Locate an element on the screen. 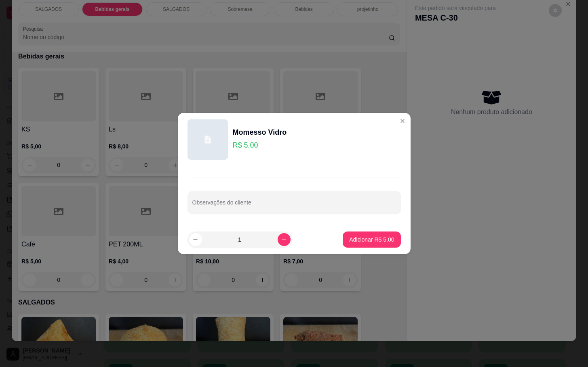 The width and height of the screenshot is (588, 367). button: increase-product-quantity is located at coordinates (284, 240).